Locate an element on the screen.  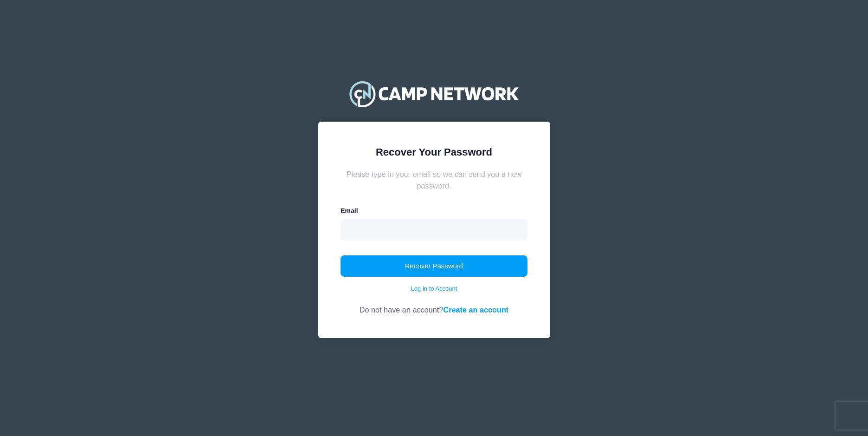
div: Do not have an account? is located at coordinates (434, 304).